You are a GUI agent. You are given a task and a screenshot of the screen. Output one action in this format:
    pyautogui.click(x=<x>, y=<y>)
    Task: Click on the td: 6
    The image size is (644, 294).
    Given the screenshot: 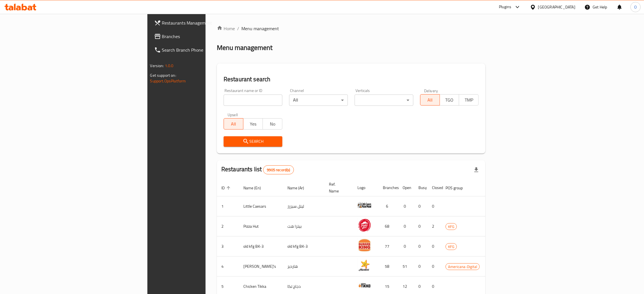 What is the action you would take?
    pyautogui.click(x=388, y=206)
    